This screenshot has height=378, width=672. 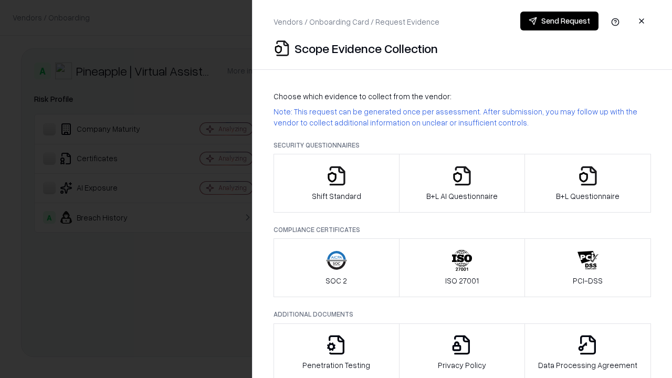 What do you see at coordinates (337, 268) in the screenshot?
I see `button: SOC 2` at bounding box center [337, 268].